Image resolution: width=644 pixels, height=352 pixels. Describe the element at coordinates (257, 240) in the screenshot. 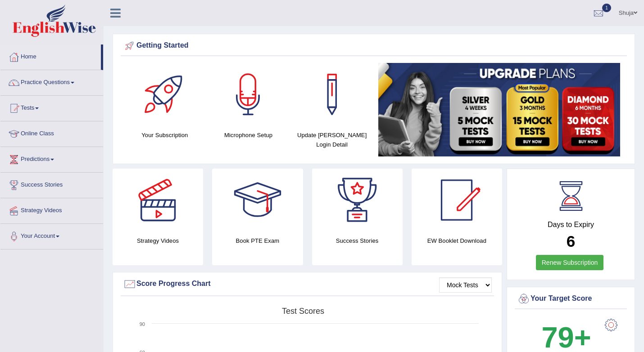

I see `h4: Book PTE Exam` at that location.